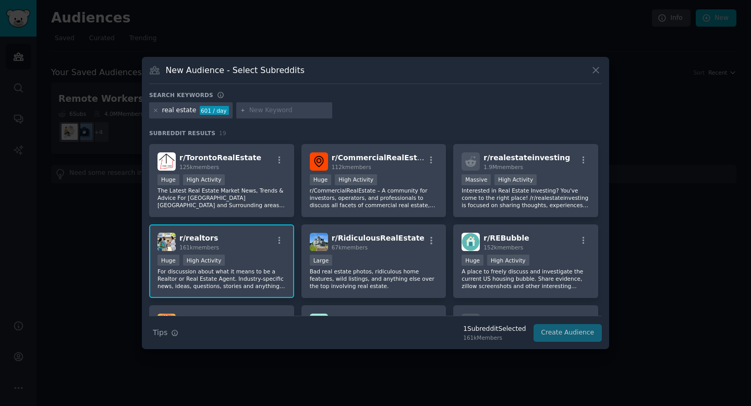 Image resolution: width=751 pixels, height=406 pixels. I want to click on input: New Keyword, so click(289, 111).